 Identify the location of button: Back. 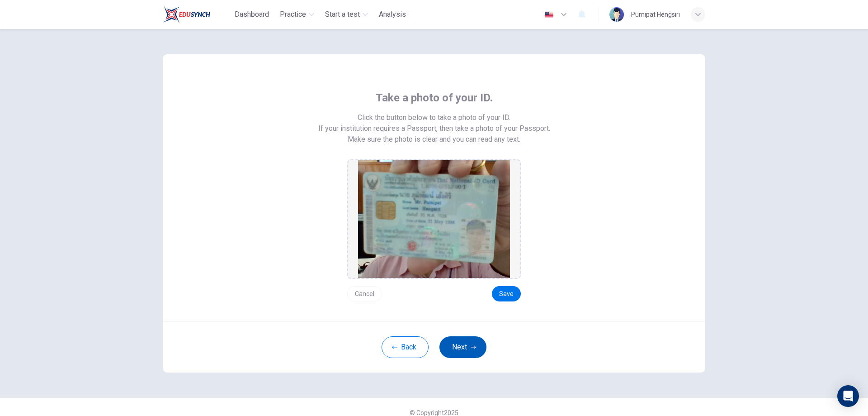
(405, 348).